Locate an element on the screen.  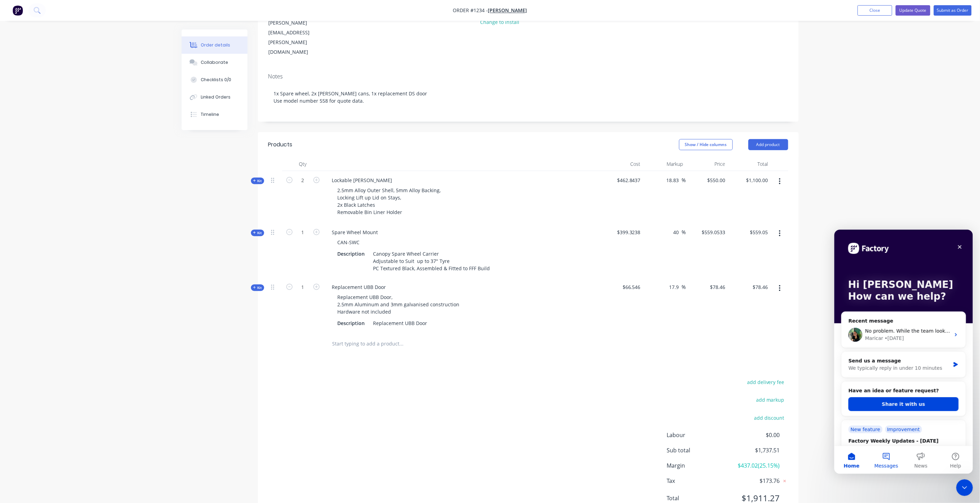
span: $399.3238 is located at coordinates (622, 232).